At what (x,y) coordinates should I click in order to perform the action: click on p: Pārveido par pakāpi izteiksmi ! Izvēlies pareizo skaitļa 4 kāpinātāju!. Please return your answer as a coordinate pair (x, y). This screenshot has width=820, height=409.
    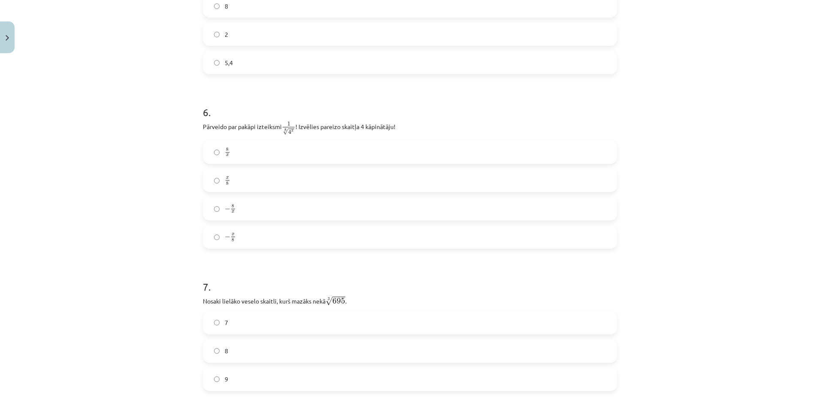
    Looking at the image, I should click on (410, 128).